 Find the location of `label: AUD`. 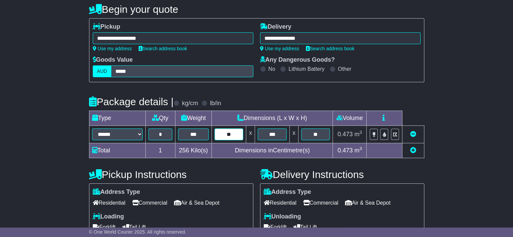

label: AUD is located at coordinates (102, 71).